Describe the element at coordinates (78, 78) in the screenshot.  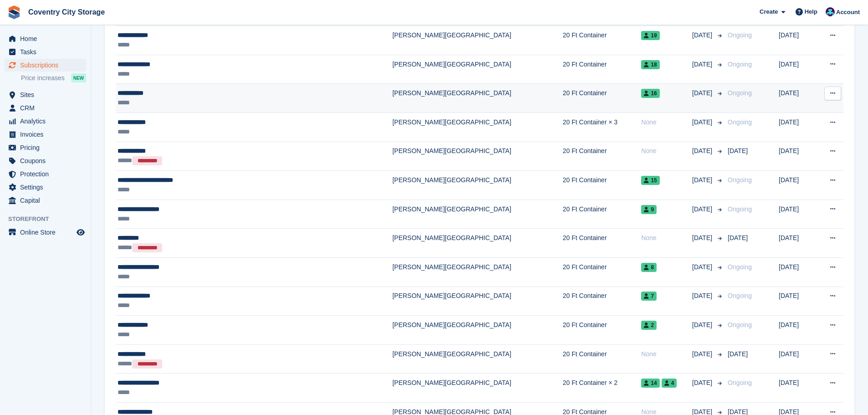
I see `div: NEW` at that location.